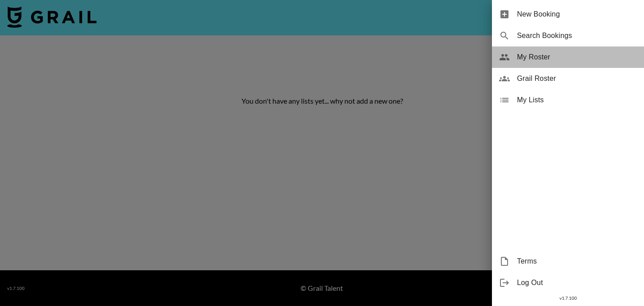 The image size is (644, 306). I want to click on div: My Lists, so click(567, 100).